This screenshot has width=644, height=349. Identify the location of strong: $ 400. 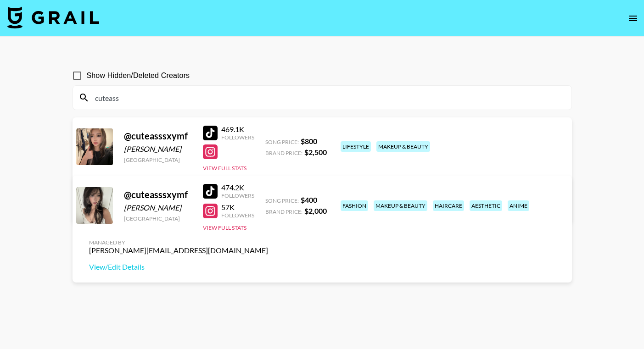
(309, 200).